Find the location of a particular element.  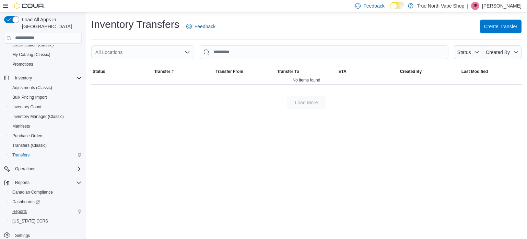

button: Canadian Compliance is located at coordinates (46, 192).